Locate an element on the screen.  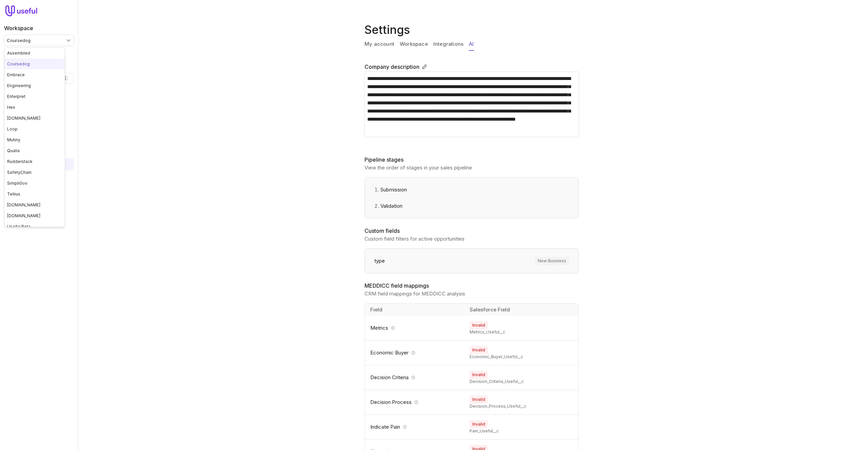
span: SimpliGov is located at coordinates (18, 184).